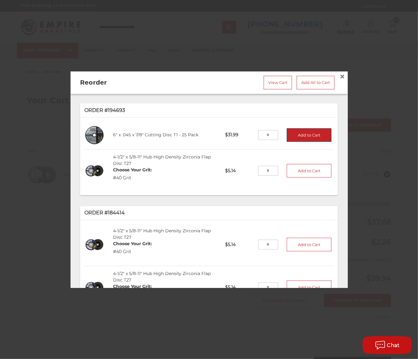  What do you see at coordinates (209, 213) in the screenshot?
I see `p: Order #184414` at bounding box center [209, 213].